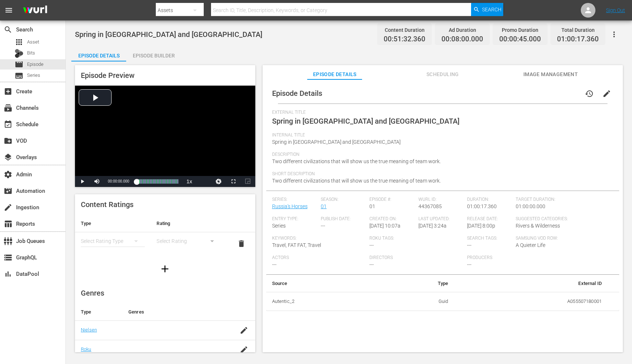  What do you see at coordinates (487, 9) in the screenshot?
I see `button: Search` at bounding box center [487, 9].